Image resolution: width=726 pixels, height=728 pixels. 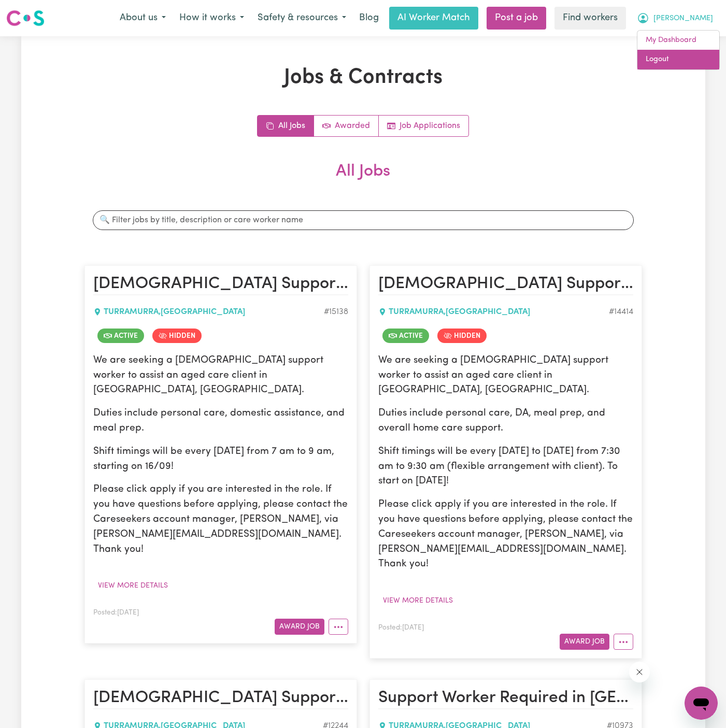 I want to click on h2: Female Support Worker Needed In Turramurra, NSW, so click(x=221, y=285).